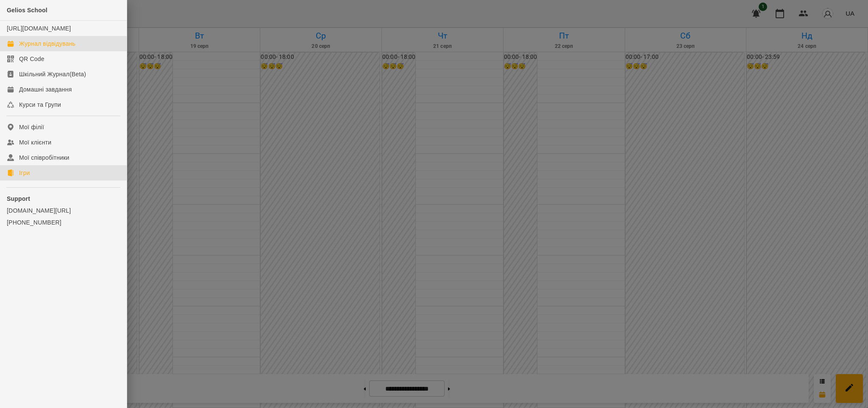  Describe the element at coordinates (32, 59) in the screenshot. I see `div: QR Code` at that location.